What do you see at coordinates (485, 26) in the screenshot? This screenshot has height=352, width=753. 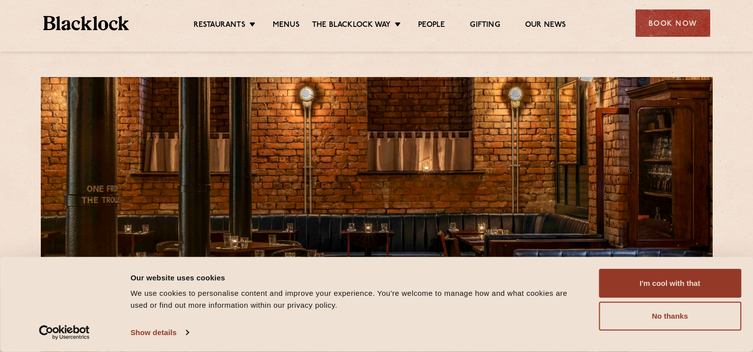 I see `a: Gifting` at bounding box center [485, 26].